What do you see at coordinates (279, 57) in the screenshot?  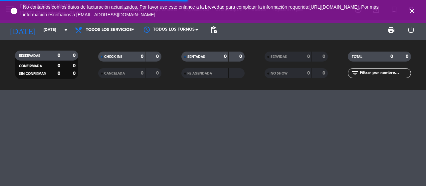 I see `span: SERVIDAS` at bounding box center [279, 57].